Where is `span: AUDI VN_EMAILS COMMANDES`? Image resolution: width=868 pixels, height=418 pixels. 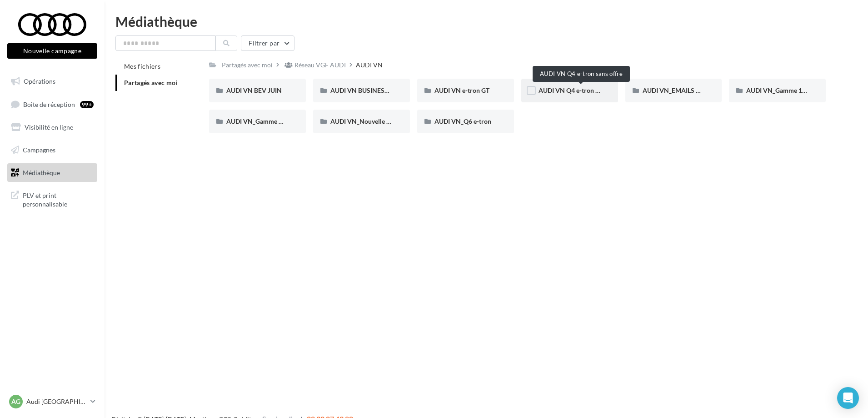 span: AUDI VN_EMAILS COMMANDES is located at coordinates (691, 90).